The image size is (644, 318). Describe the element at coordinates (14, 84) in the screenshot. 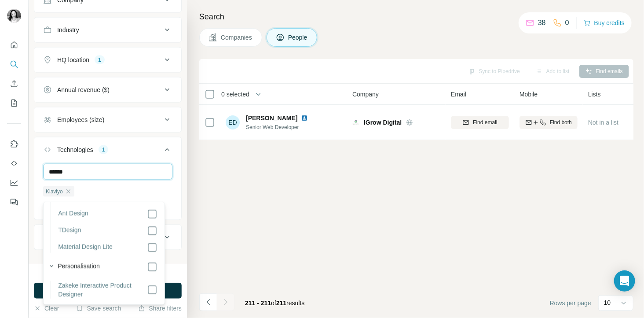

I see `button: Enrich CSV` at that location.